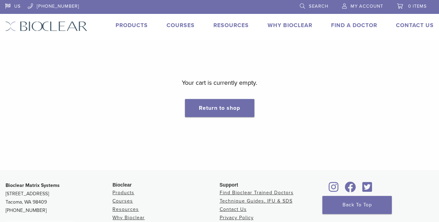 Image resolution: width=439 pixels, height=222 pixels. I want to click on a: Return to shop, so click(220, 108).